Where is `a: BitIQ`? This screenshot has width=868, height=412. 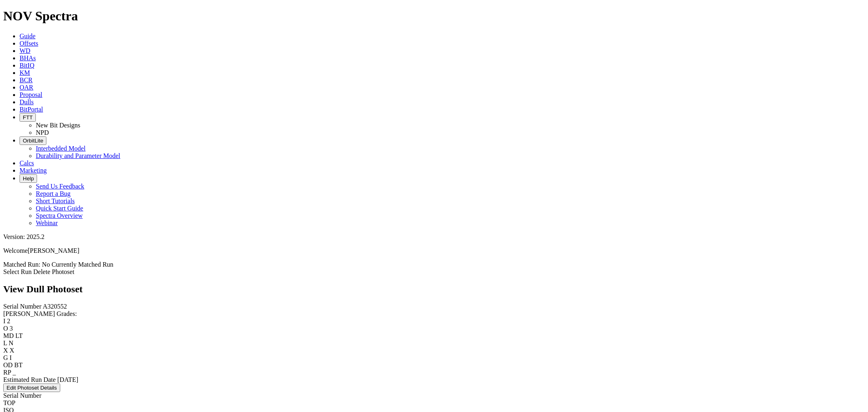
a: BitIQ is located at coordinates (27, 65).